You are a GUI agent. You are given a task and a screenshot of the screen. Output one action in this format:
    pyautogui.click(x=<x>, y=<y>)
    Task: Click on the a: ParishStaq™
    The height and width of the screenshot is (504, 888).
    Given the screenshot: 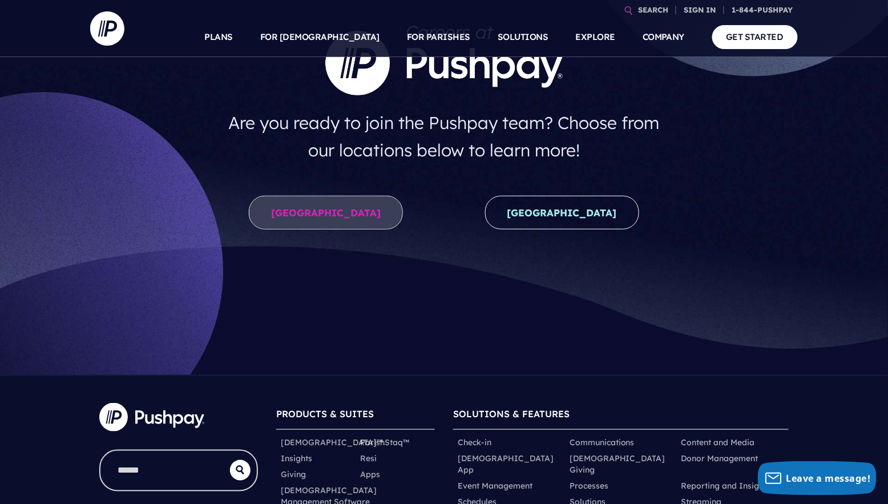 What is the action you would take?
    pyautogui.click(x=385, y=442)
    